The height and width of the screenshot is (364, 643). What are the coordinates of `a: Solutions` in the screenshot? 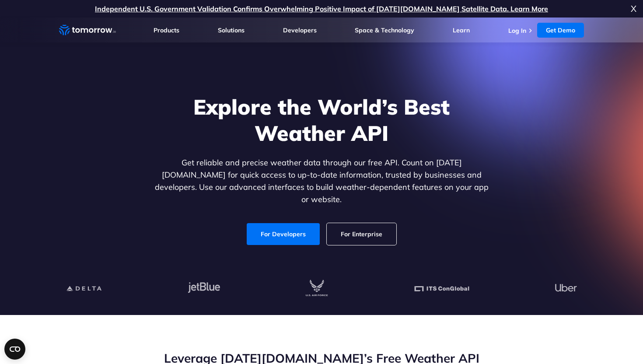 It's located at (231, 31).